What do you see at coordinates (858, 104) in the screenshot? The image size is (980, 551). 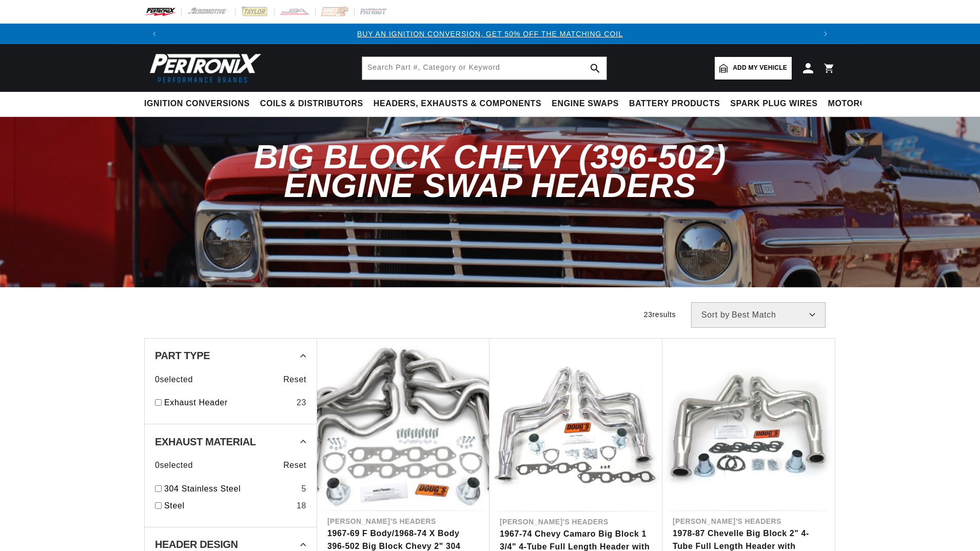 I see `span: Motorcycle` at bounding box center [858, 104].